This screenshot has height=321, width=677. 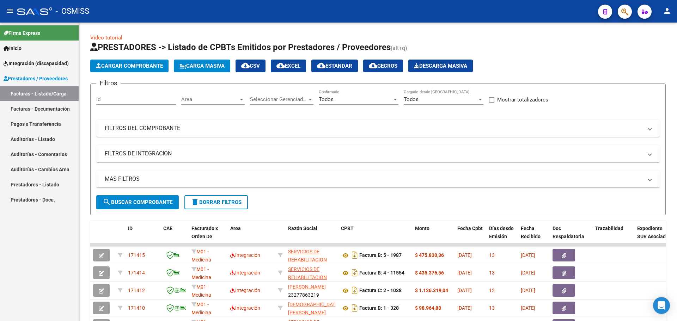 I want to click on button: Gecros, so click(x=383, y=66).